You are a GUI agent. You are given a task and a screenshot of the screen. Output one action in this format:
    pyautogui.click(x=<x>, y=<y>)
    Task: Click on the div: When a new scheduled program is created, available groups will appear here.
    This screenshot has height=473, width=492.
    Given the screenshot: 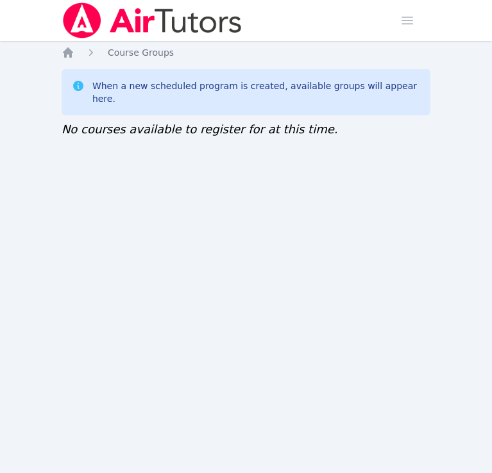 What is the action you would take?
    pyautogui.click(x=256, y=92)
    